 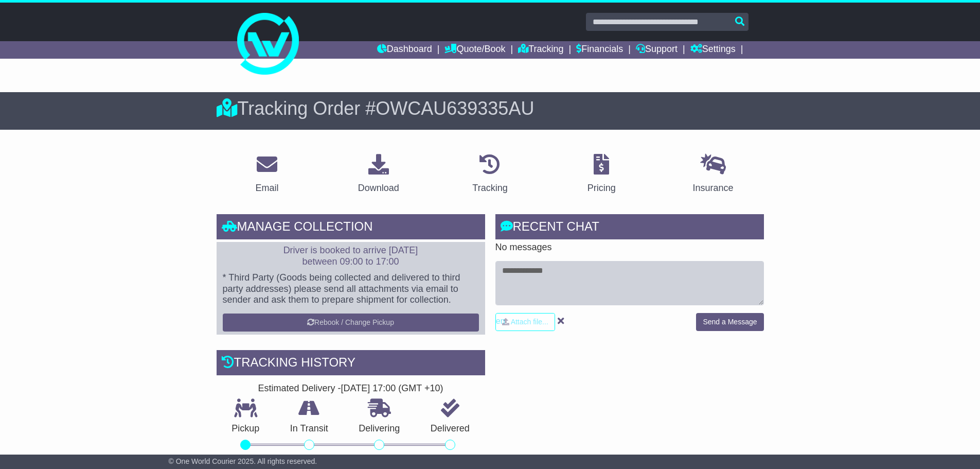 What do you see at coordinates (243, 461) in the screenshot?
I see `span: © One World Courier 2025. All rights reserved.` at bounding box center [243, 461].